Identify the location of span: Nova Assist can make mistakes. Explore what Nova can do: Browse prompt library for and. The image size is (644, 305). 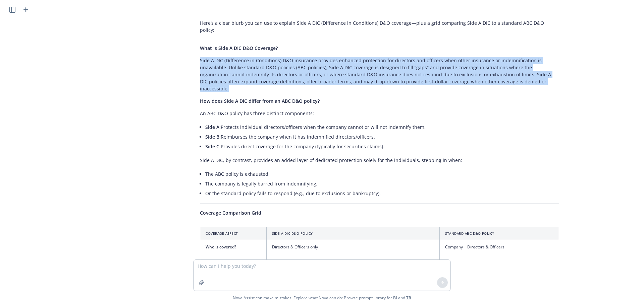
(322, 298).